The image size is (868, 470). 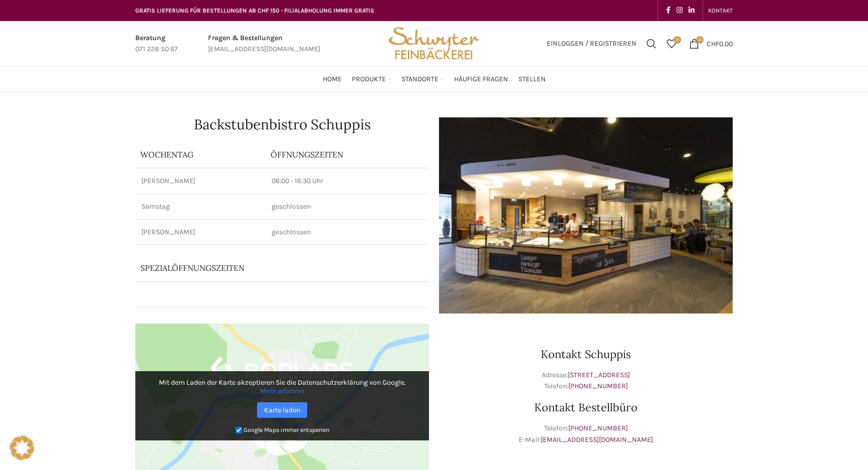 What do you see at coordinates (692, 11) in the screenshot?
I see `a: Linkedin social link` at bounding box center [692, 11].